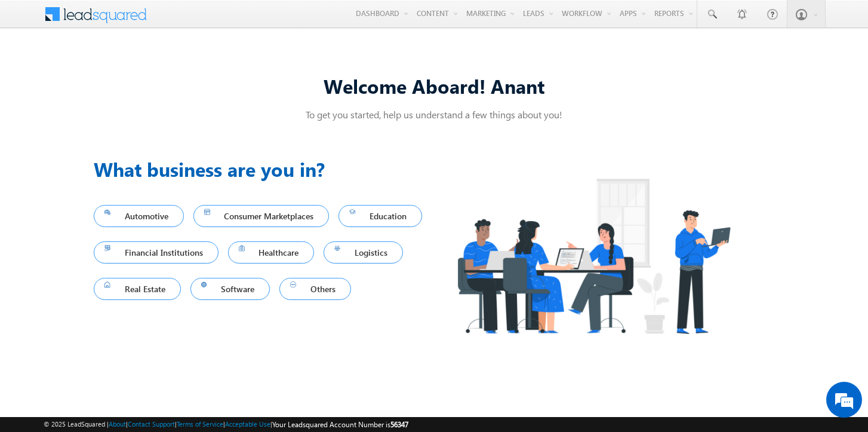  Describe the element at coordinates (155, 252) in the screenshot. I see `span: Financial Institutions` at that location.